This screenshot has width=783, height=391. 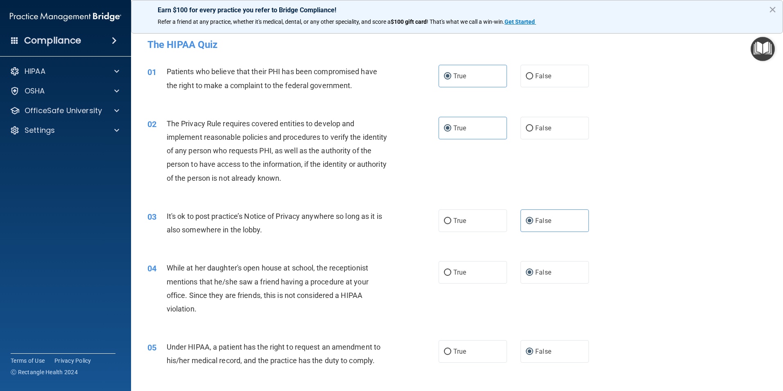 I want to click on a: Privacy Policy, so click(x=73, y=361).